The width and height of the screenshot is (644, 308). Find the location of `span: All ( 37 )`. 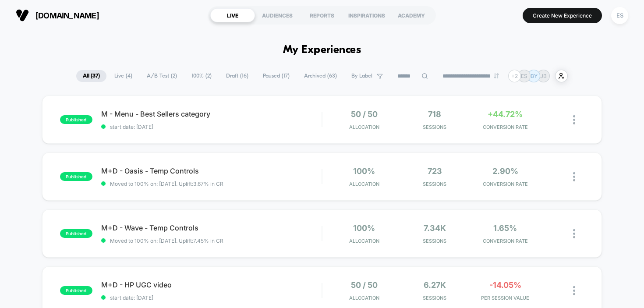

span: All ( 37 ) is located at coordinates (91, 76).